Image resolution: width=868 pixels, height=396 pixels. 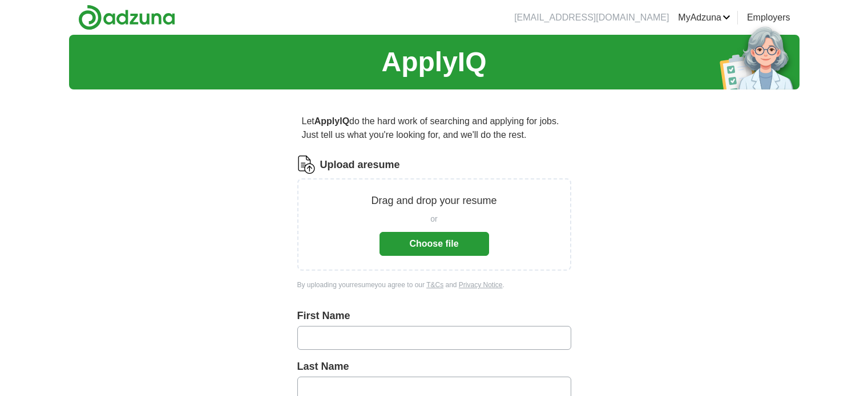 I want to click on a: Employers, so click(x=769, y=18).